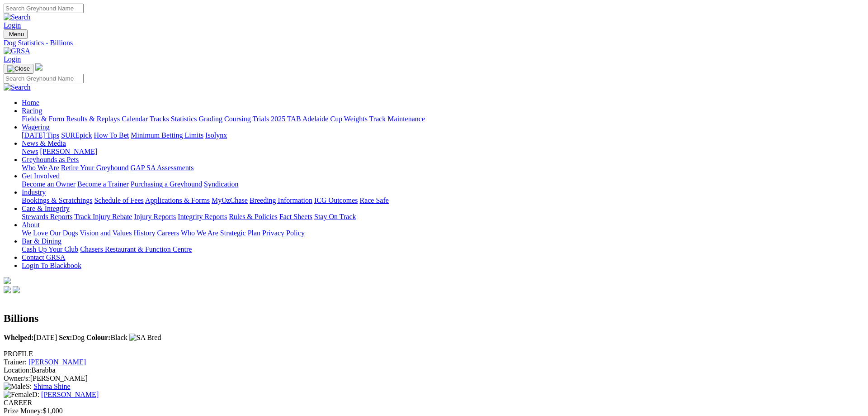 The width and height of the screenshot is (868, 416). Describe the element at coordinates (43, 118) in the screenshot. I see `a: Fields & Form` at that location.